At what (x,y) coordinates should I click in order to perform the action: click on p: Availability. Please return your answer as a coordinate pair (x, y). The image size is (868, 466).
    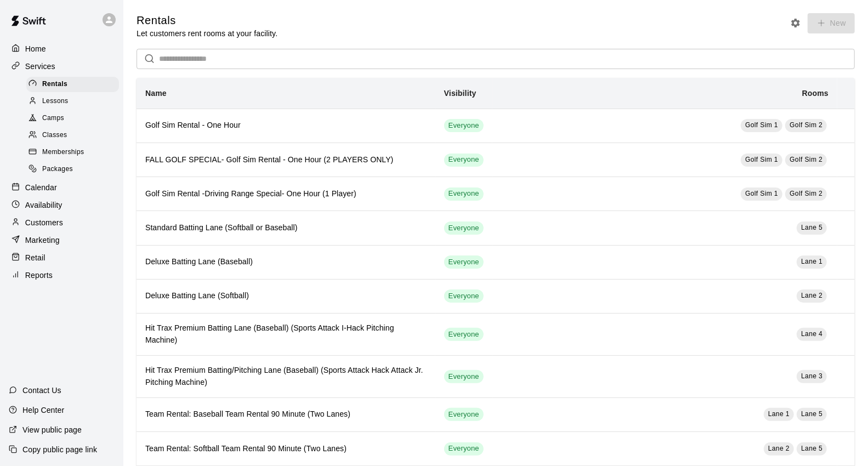
    Looking at the image, I should click on (44, 205).